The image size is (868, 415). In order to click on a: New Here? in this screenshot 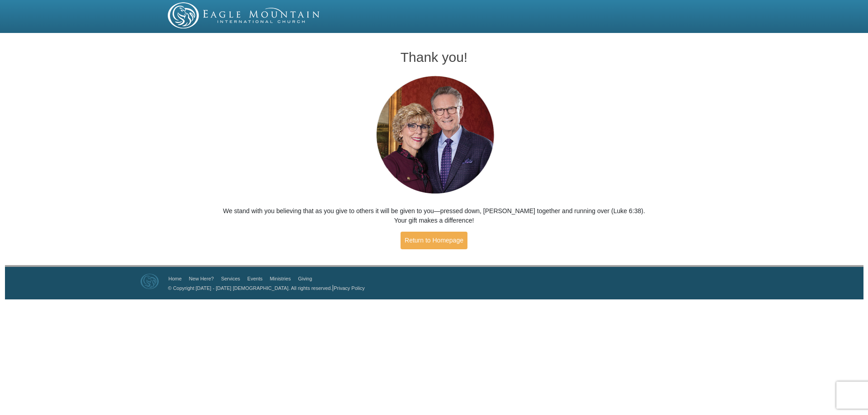, I will do `click(201, 279)`.